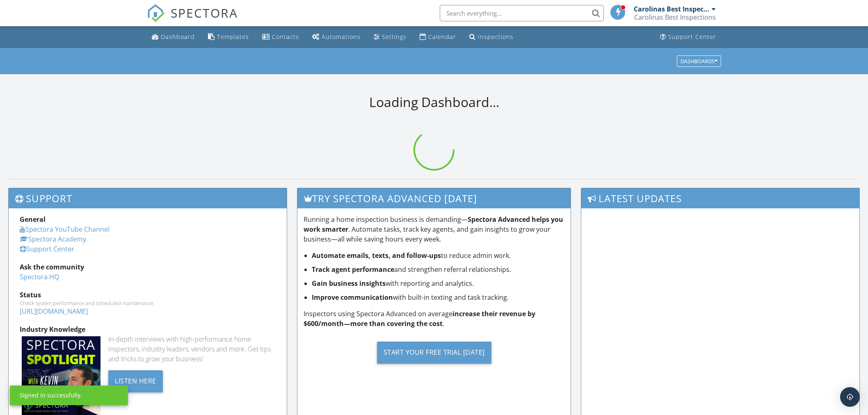 The width and height of the screenshot is (868, 415). Describe the element at coordinates (376, 255) in the screenshot. I see `strong: Automate emails, texts, and follow-ups` at that location.